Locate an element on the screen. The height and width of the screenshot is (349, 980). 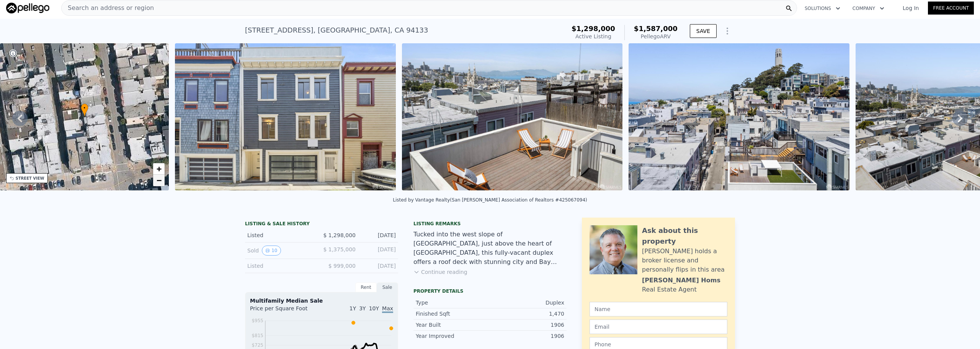
div: STREET VIEW is located at coordinates (30, 178).